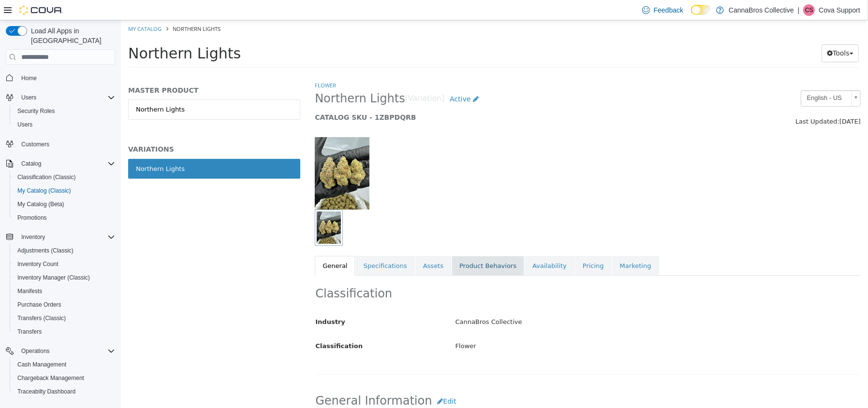 This screenshot has width=868, height=408. Describe the element at coordinates (691, 15) in the screenshot. I see `span: Dark Mode` at that location.